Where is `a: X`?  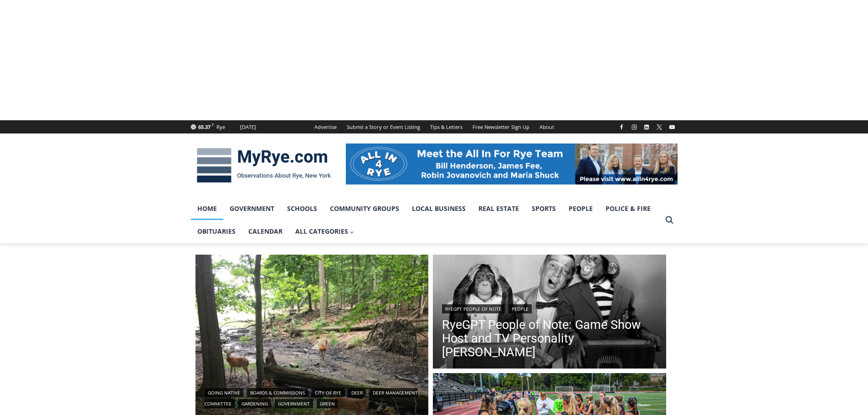
a: X is located at coordinates (660, 127).